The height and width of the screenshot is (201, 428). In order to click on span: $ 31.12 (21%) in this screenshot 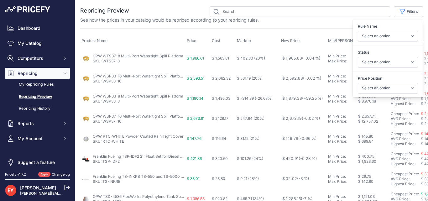, I will do `click(248, 138)`.